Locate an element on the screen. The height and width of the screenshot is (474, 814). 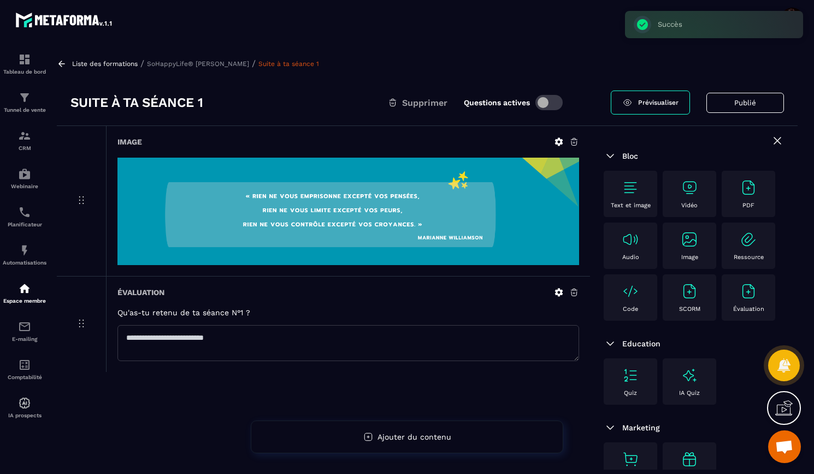
a: formationformationCRM is located at coordinates (25, 140).